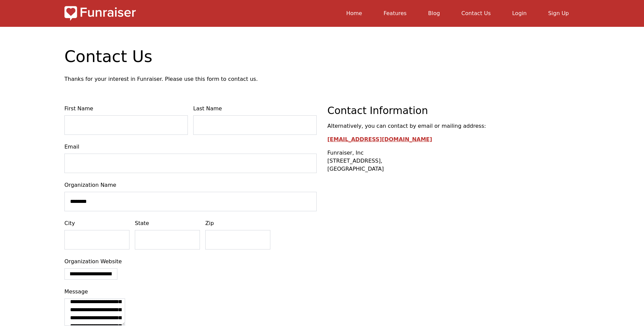 Image resolution: width=644 pixels, height=333 pixels. I want to click on nav: main, so click(360, 13).